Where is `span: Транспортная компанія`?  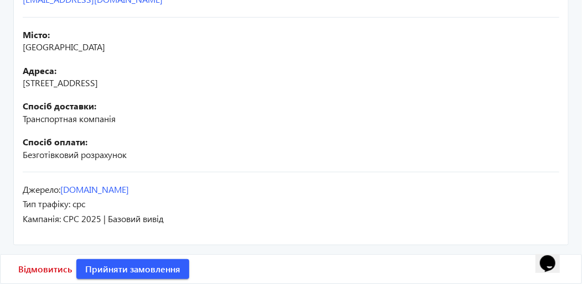 span: Транспортная компанія is located at coordinates (69, 118).